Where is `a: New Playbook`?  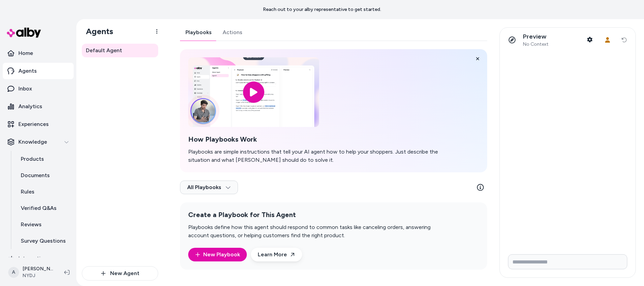 a: New Playbook is located at coordinates (218, 255).